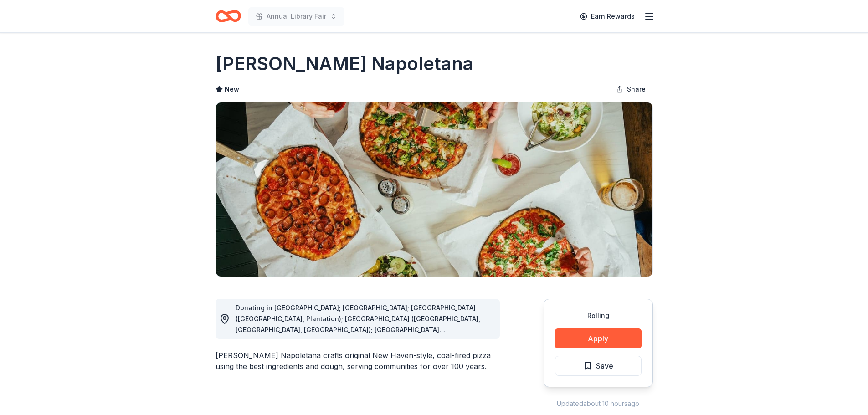 Image resolution: width=868 pixels, height=415 pixels. Describe the element at coordinates (630, 89) in the screenshot. I see `button: Share` at that location.